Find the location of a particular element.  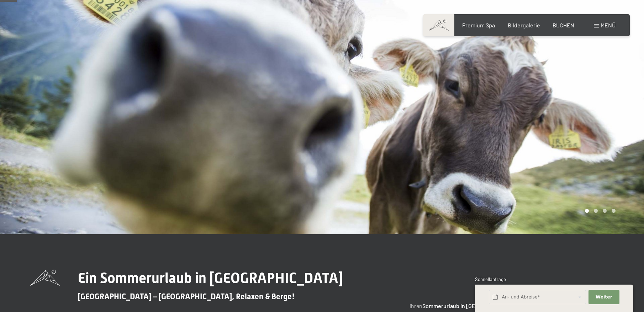

div: Carousel Pagination is located at coordinates (599, 211).